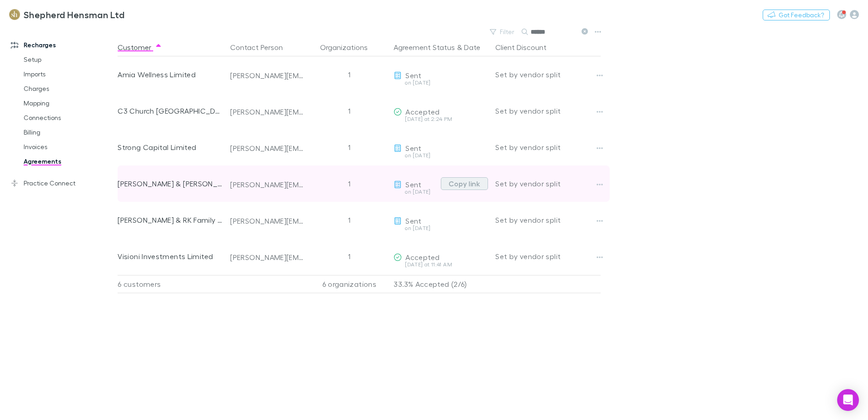  I want to click on a: Recharges, so click(62, 45).